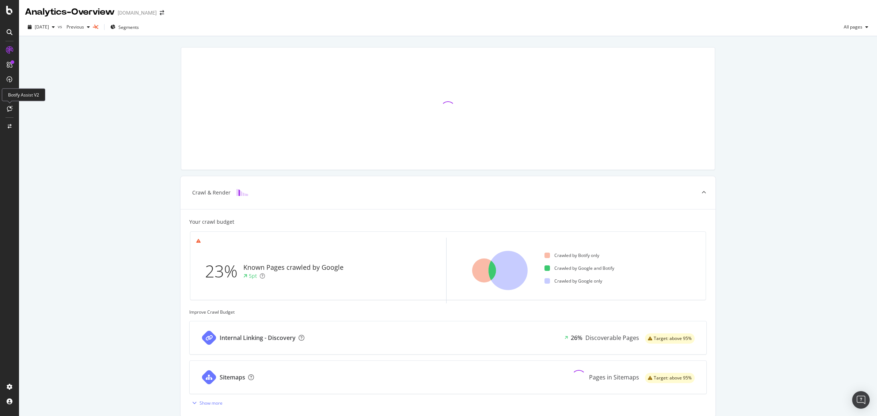 Image resolution: width=877 pixels, height=416 pixels. Describe the element at coordinates (125, 27) in the screenshot. I see `button: Segments` at that location.